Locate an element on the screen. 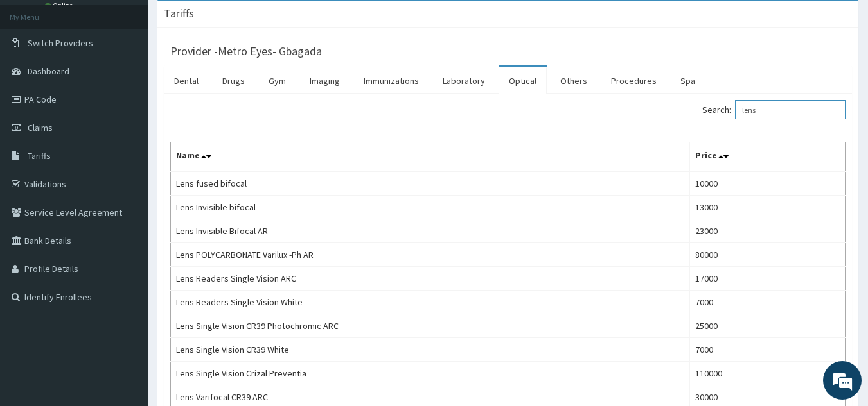 The image size is (868, 406). a: Drugs is located at coordinates (233, 81).